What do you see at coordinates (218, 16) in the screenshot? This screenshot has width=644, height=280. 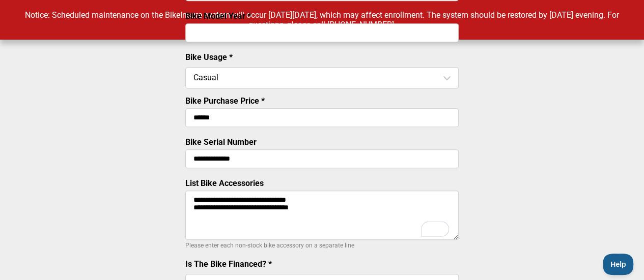 I see `label: Bike Model Year *` at bounding box center [218, 16].